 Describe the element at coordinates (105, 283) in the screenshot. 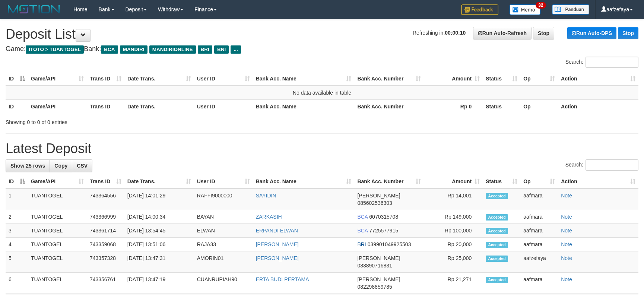

I see `td: 743356761` at that location.